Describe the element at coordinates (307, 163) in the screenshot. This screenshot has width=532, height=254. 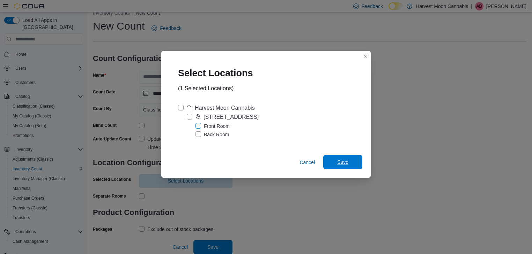
I see `button: Cancel` at that location.